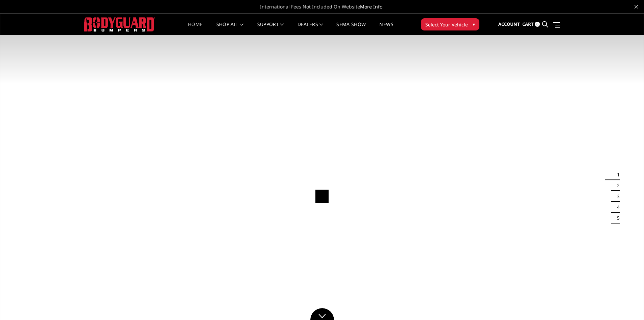 The width and height of the screenshot is (644, 320). Describe the element at coordinates (616, 196) in the screenshot. I see `button: 3 of 5` at that location.